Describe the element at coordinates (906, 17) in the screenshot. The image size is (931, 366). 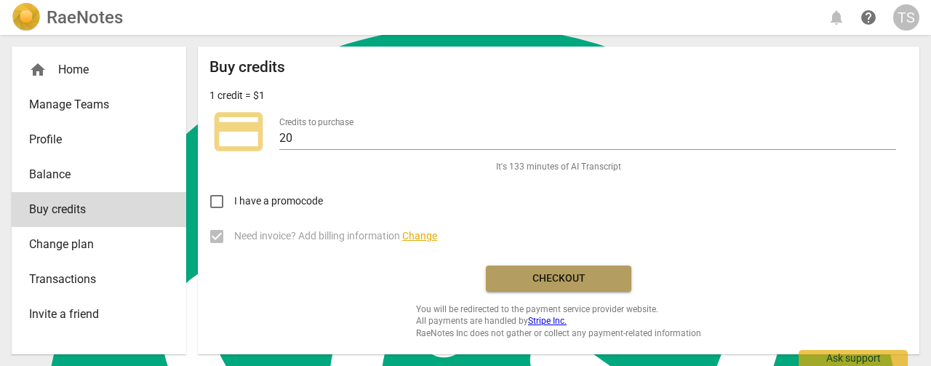
I see `div: TS` at that location.